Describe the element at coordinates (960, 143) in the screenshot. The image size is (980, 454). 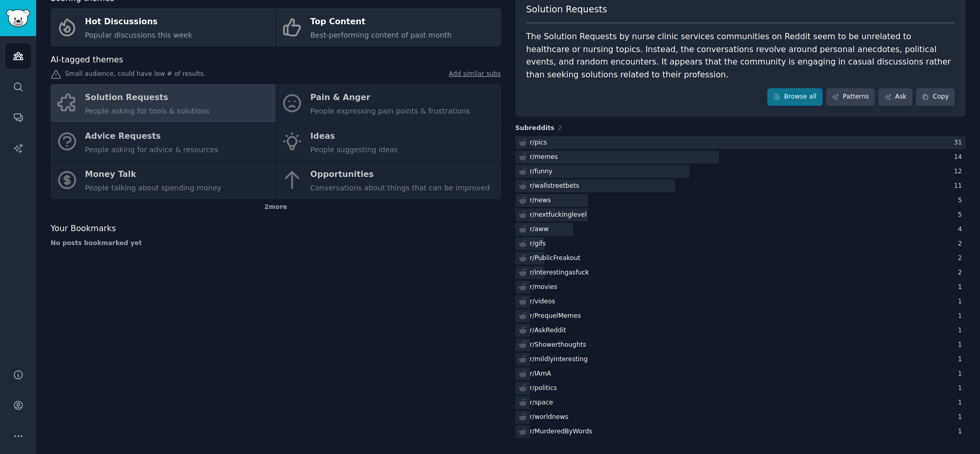
I see `div: 31` at that location.